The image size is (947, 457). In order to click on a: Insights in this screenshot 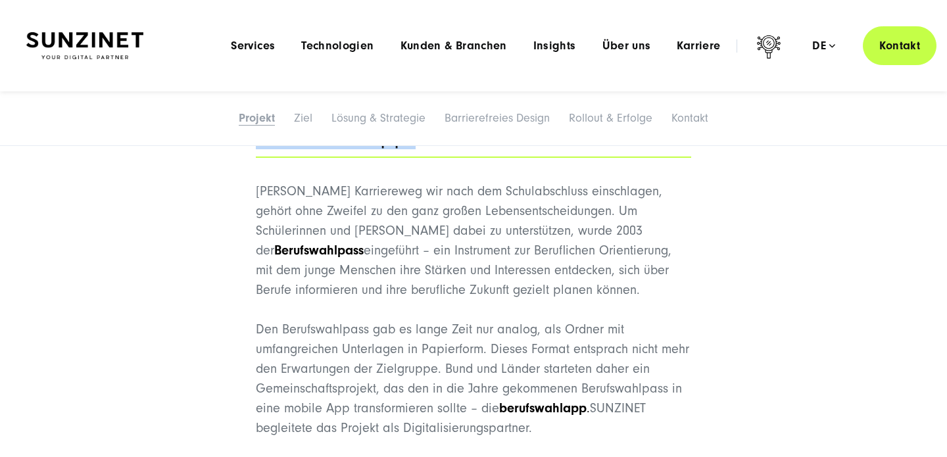, I will do `click(554, 46)`.